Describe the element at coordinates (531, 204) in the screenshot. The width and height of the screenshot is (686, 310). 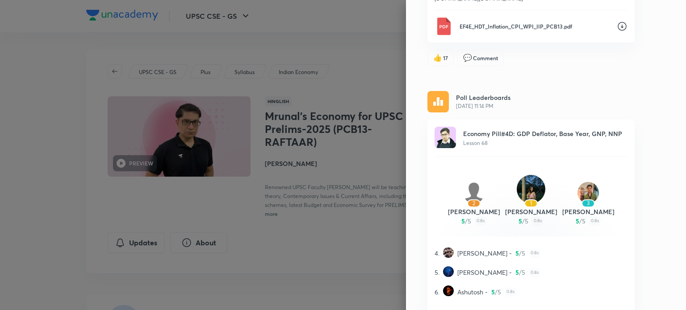
I see `div: 1` at that location.